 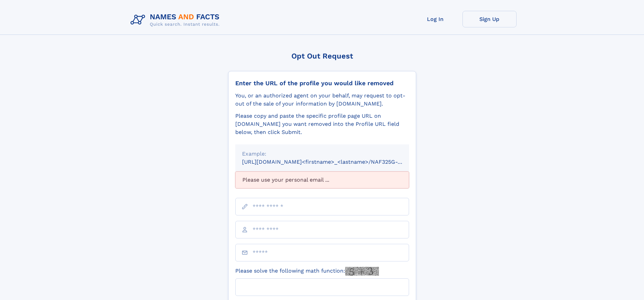 What do you see at coordinates (322, 180) in the screenshot?
I see `div: Please use your personal email ...` at bounding box center [322, 180].